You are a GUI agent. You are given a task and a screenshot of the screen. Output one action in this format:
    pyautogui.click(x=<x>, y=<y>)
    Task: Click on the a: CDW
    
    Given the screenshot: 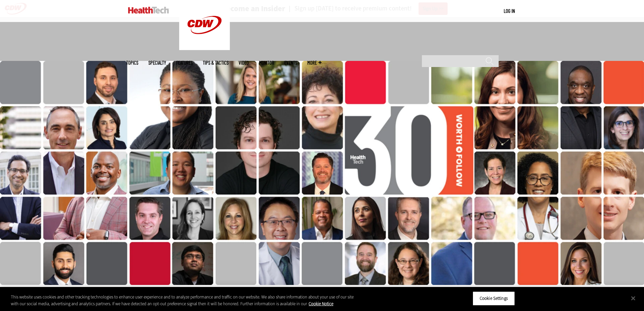 What is the action you would take?
    pyautogui.click(x=205, y=48)
    